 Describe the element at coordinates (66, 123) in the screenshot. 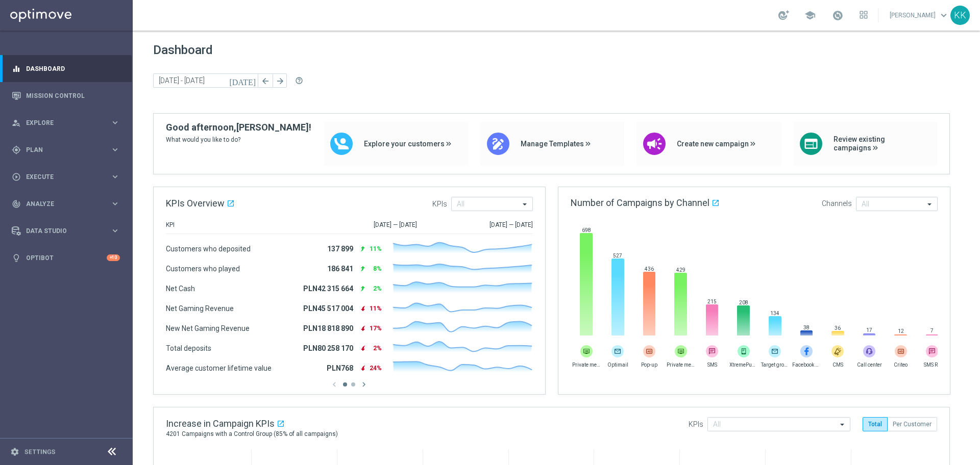

I see `div: person_search Explore keyboard_arrow_right` at that location.